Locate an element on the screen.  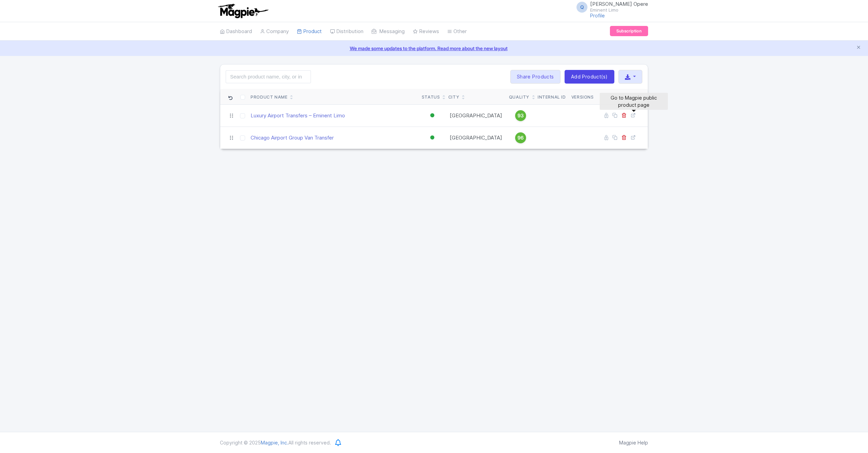
div: Status is located at coordinates (431, 97).